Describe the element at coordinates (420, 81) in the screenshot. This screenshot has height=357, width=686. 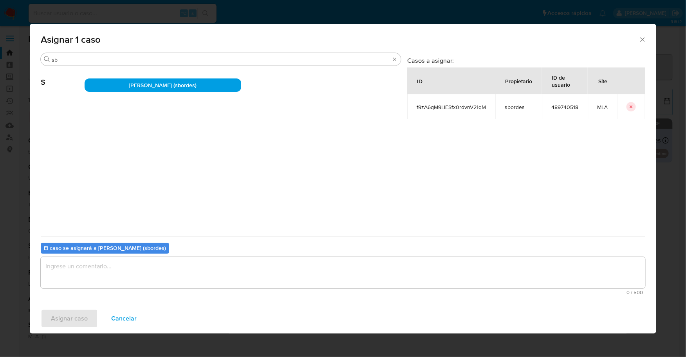
I see `div: ID` at that location.